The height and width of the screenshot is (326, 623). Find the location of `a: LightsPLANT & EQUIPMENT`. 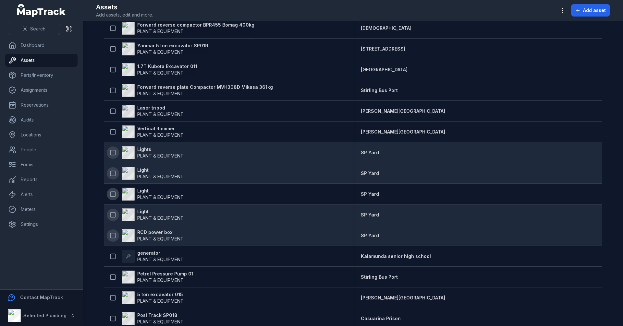

a: LightsPLANT & EQUIPMENT is located at coordinates (153, 153).